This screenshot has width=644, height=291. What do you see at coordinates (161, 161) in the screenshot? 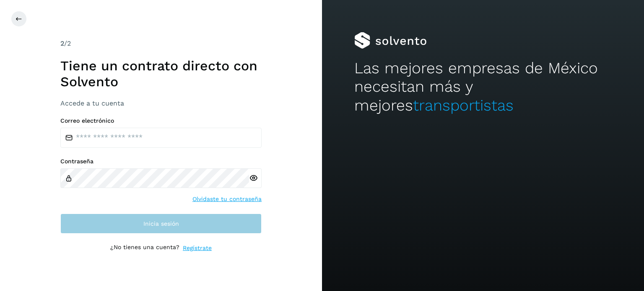
I see `label: Contraseña` at bounding box center [161, 161].